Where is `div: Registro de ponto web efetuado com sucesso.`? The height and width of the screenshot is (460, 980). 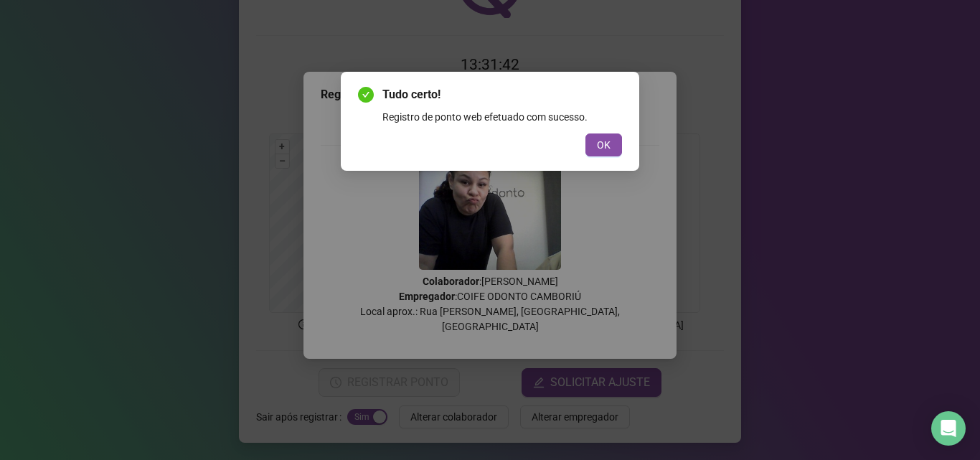
div: Registro de ponto web efetuado com sucesso. is located at coordinates (502, 117).